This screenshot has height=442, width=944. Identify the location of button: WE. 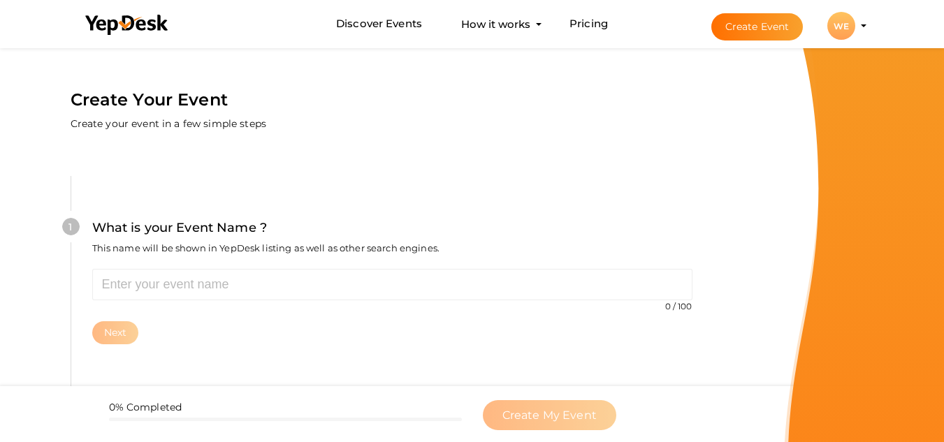
(841, 26).